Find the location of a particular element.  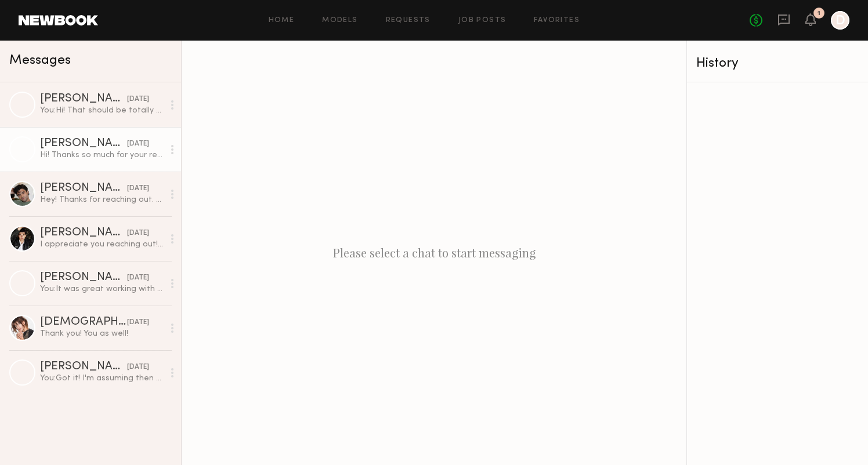

div: You: Hi! That should be totally fine. Looking forward to working together - I'll send more info s... is located at coordinates (102, 110).